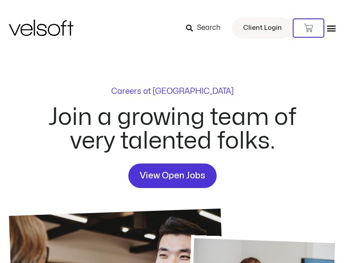 Image resolution: width=345 pixels, height=263 pixels. Describe the element at coordinates (262, 28) in the screenshot. I see `span: Client Login` at that location.